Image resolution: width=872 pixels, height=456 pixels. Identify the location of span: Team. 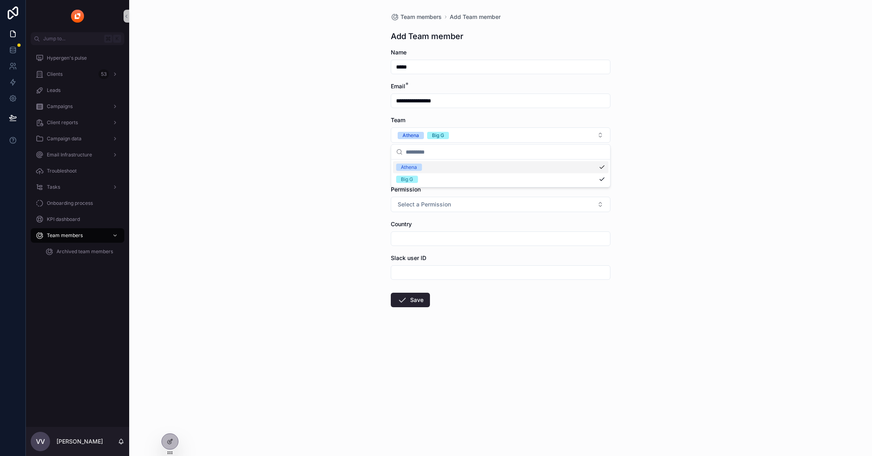
(398, 120).